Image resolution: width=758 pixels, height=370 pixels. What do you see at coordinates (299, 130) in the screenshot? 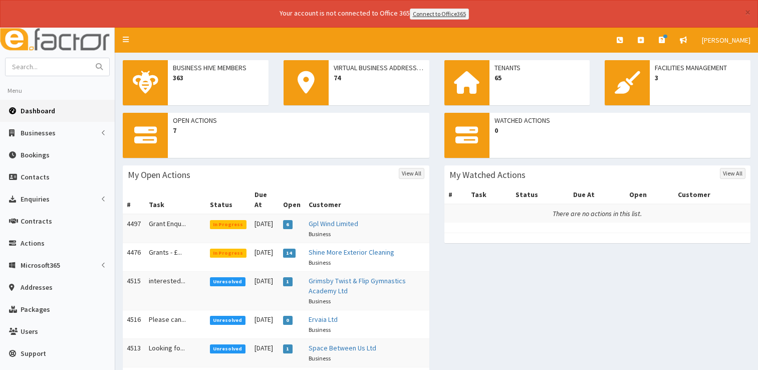
I see `span: 7` at bounding box center [299, 130].